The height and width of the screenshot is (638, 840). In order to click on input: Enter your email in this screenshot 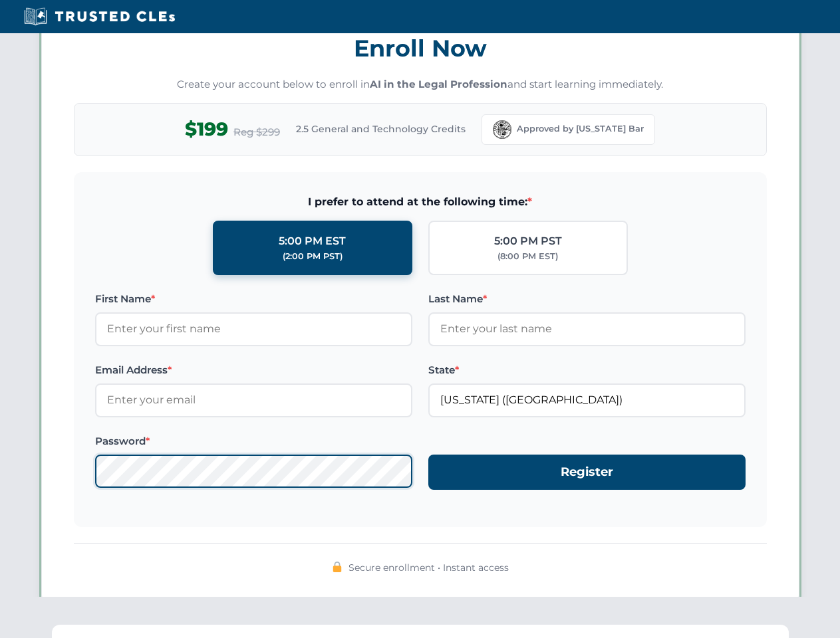, I will do `click(254, 400)`.